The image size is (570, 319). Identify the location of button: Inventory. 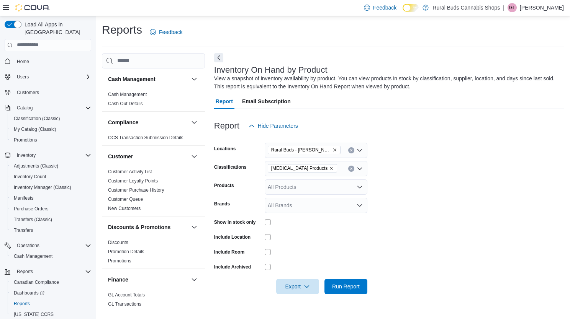
(26, 155).